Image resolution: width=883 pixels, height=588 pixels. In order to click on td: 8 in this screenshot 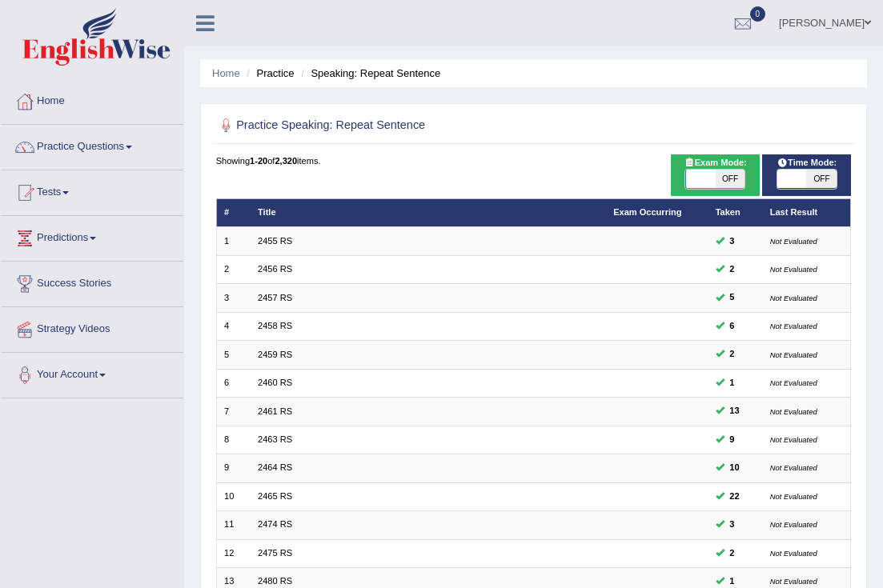, I will do `click(233, 439)`.